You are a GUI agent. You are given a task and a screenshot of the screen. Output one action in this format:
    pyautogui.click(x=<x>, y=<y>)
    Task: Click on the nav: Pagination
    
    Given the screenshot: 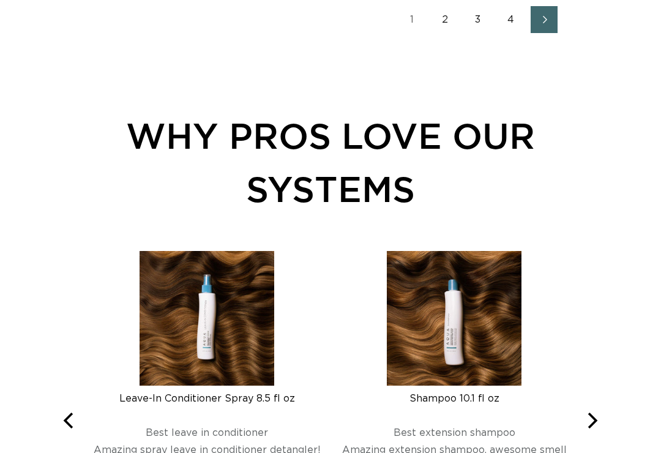 What is the action you would take?
    pyautogui.click(x=478, y=20)
    